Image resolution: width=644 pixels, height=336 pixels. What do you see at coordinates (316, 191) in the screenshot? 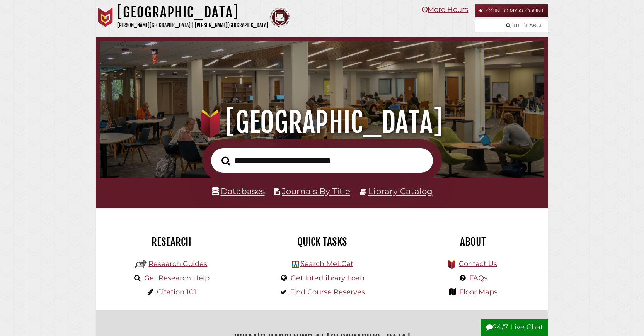
I see `a: Journals By Title` at bounding box center [316, 191].